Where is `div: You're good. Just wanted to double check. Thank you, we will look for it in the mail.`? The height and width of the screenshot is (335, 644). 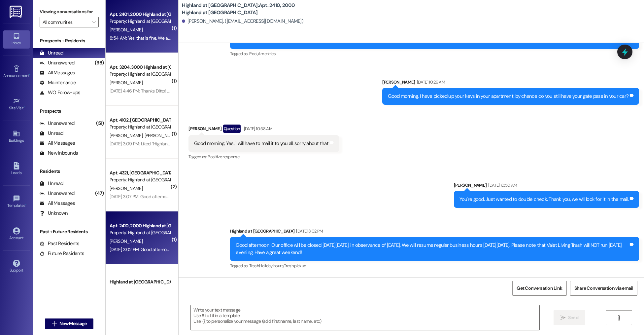
div: You're good. Just wanted to double check. Thank you, we will look for it in the mail. is located at coordinates (544, 199).